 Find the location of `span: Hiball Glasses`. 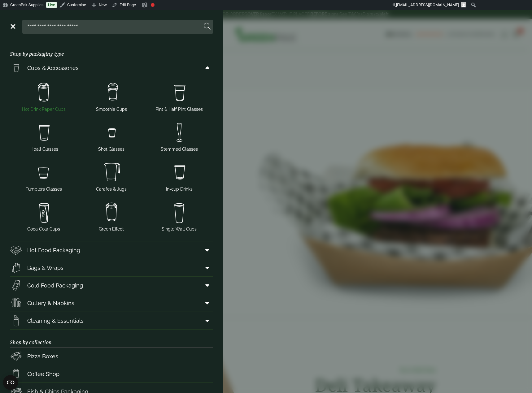

span: Hiball Glasses is located at coordinates (43, 149).